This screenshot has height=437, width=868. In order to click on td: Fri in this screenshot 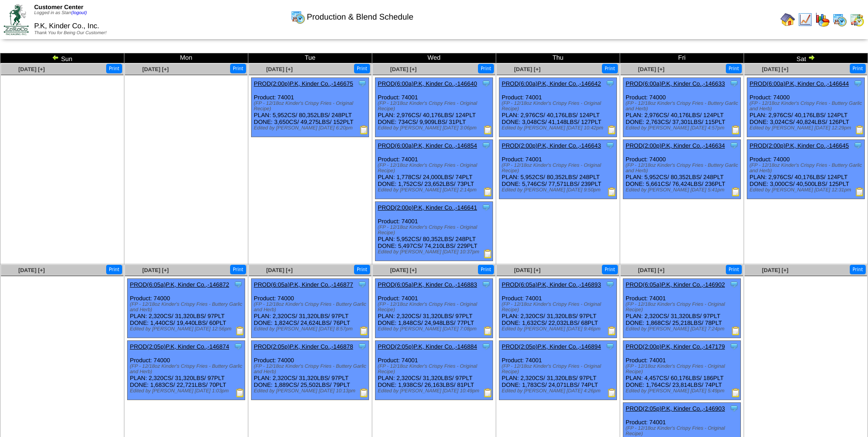, I will do `click(682, 58)`.